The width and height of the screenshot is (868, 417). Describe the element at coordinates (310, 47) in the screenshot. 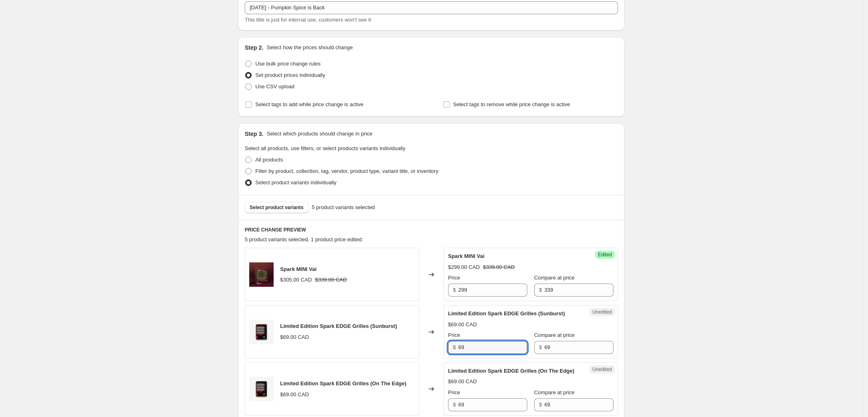

I see `p: Select how the prices should change` at that location.